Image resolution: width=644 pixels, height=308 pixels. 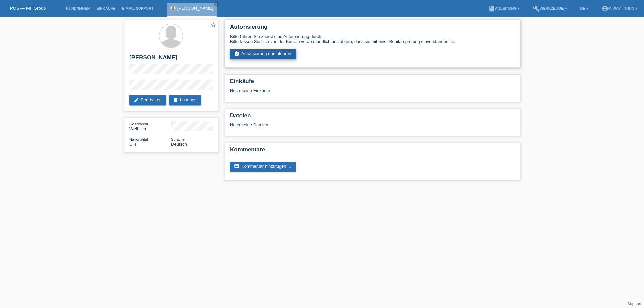 What do you see at coordinates (179, 144) in the screenshot?
I see `span: Deutsch` at bounding box center [179, 144].